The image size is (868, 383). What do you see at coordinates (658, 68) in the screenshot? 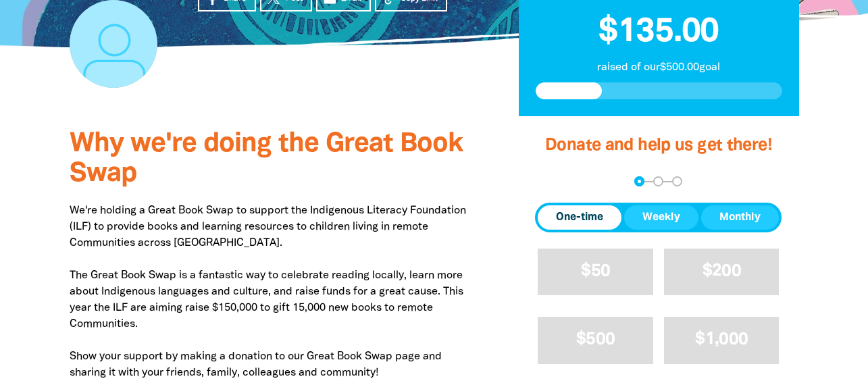
I see `p: raised of our $500.00 goal` at bounding box center [658, 68].